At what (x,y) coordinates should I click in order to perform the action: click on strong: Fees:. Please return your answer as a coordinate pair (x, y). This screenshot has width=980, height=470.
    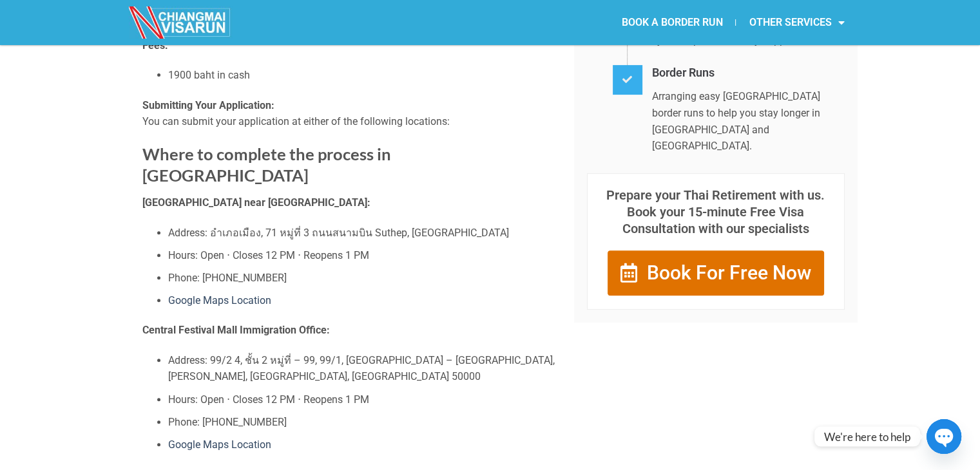
    Looking at the image, I should click on (155, 45).